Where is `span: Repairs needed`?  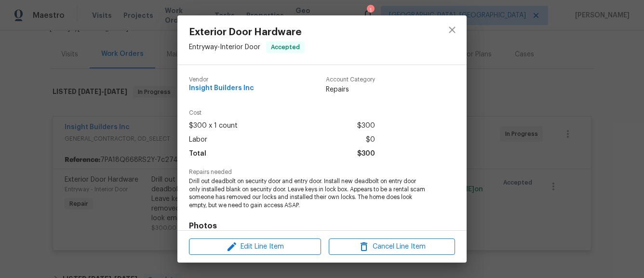 span: Repairs needed is located at coordinates (322, 172).